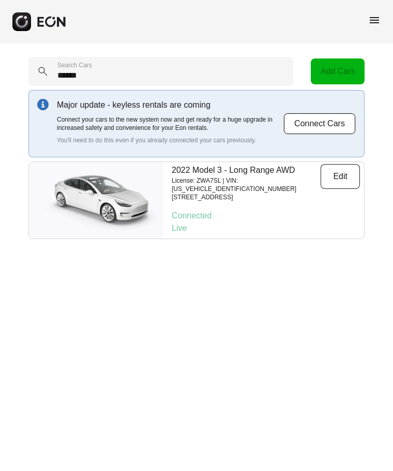 The image size is (393, 471). Describe the element at coordinates (375, 20) in the screenshot. I see `span: menu` at that location.